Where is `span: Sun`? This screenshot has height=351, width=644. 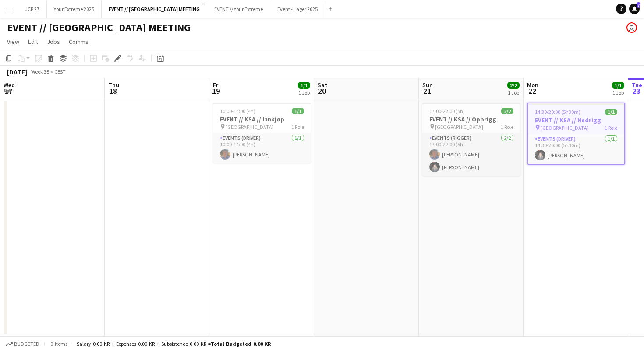
span: Sun is located at coordinates (427, 85).